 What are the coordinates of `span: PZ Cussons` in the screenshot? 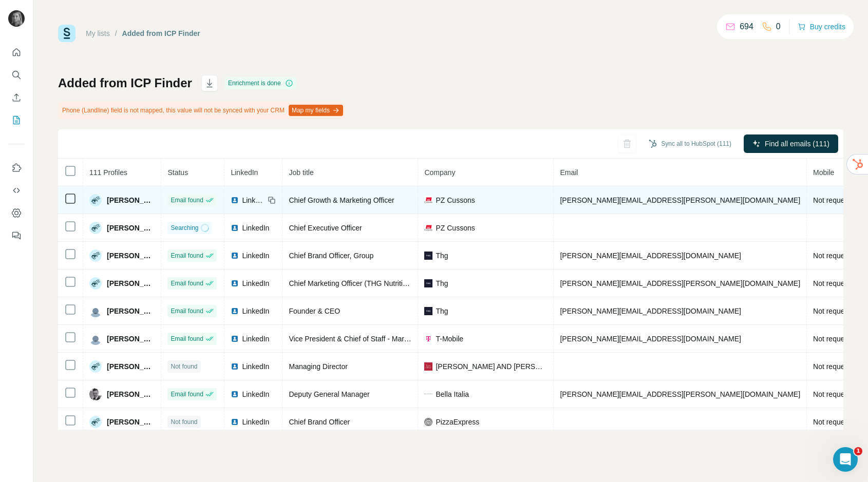 It's located at (455, 228).